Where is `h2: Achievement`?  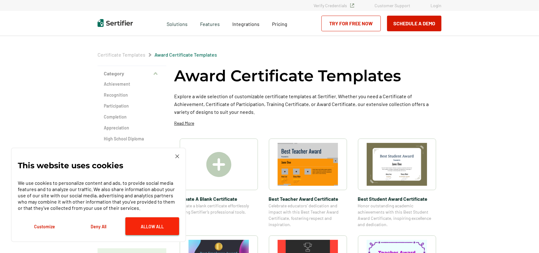
h2: Achievement is located at coordinates (132, 84).